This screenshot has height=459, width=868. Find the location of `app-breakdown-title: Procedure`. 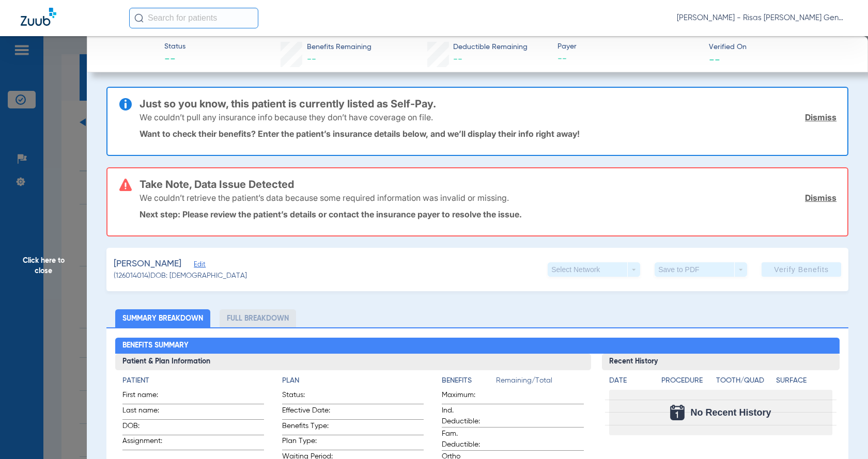

app-breakdown-title: Procedure is located at coordinates (687, 383).